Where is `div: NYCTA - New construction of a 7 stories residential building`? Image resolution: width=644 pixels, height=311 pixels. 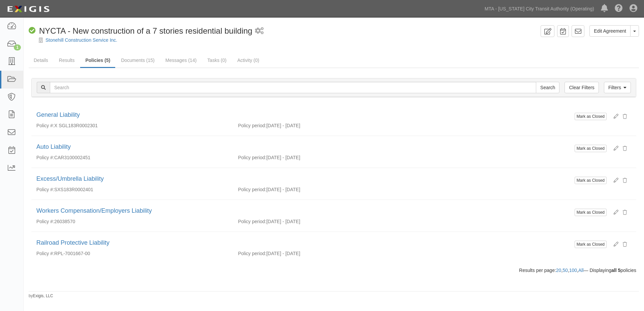
div: NYCTA - New construction of a 7 stories residential building is located at coordinates (140, 31).